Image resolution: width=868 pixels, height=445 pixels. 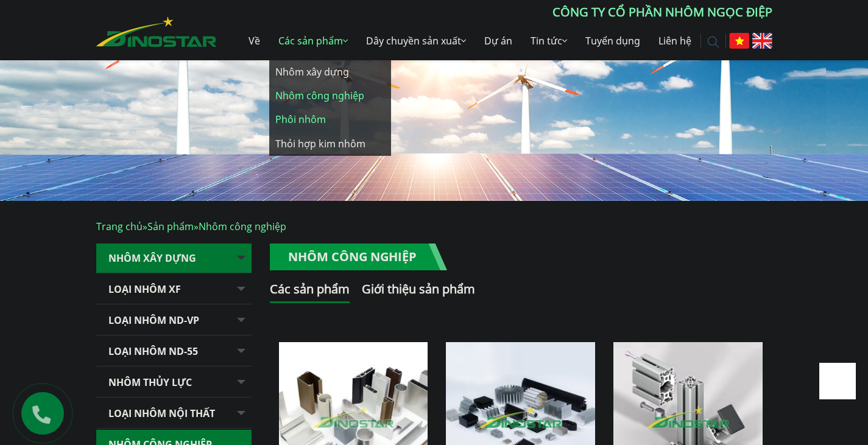 I want to click on font: Giới thiệu sản phẩm, so click(x=418, y=289).